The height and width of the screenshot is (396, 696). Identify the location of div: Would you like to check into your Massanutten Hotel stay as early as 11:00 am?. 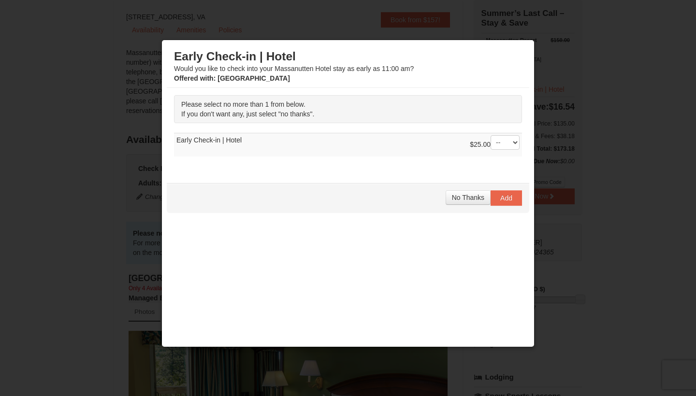
(348, 66).